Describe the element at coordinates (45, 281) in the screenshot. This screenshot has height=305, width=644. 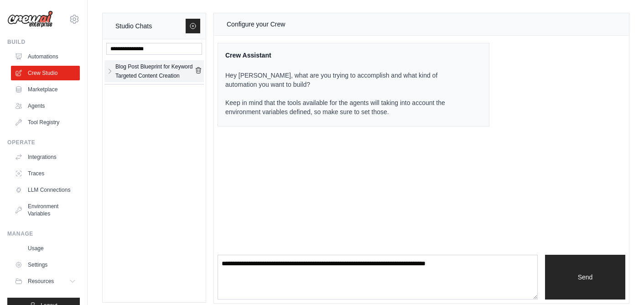
I see `button: Resources` at that location.